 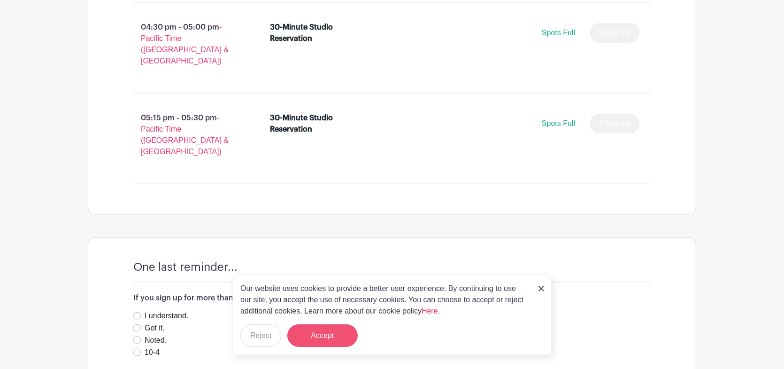 I want to click on img: close_button-5f87c8562297e5c2d7936805f587ecaba9071eb48480494691a3f1689db116b3.svg, so click(x=541, y=288).